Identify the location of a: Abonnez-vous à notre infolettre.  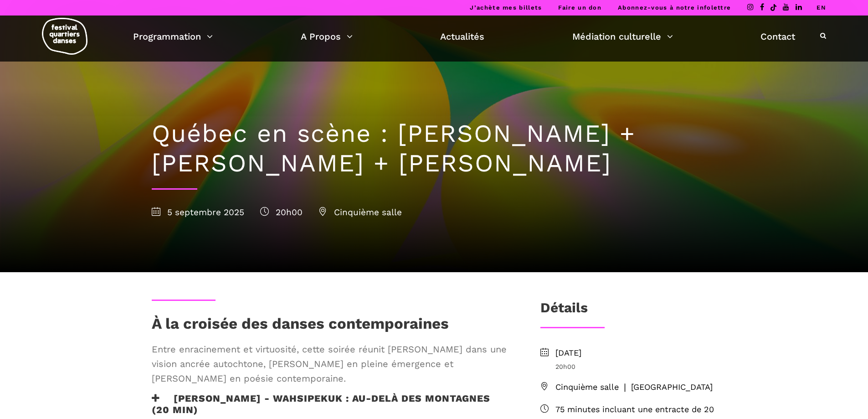
(674, 7).